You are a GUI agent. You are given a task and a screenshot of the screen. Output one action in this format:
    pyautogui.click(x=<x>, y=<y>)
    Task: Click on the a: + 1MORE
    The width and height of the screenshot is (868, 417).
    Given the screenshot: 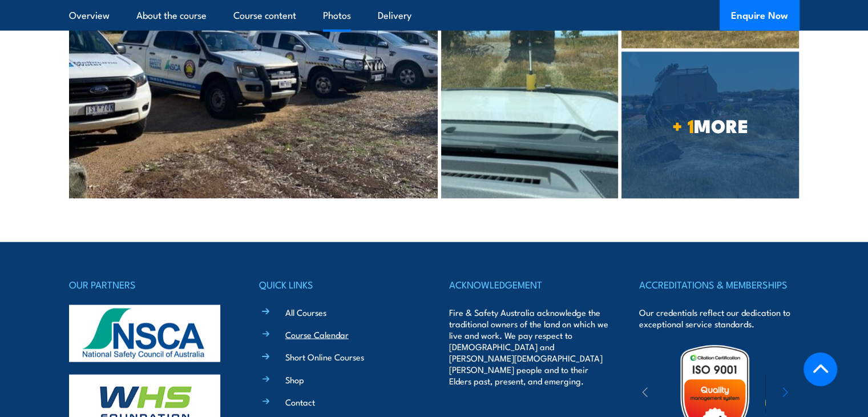 What is the action you would take?
    pyautogui.click(x=710, y=125)
    